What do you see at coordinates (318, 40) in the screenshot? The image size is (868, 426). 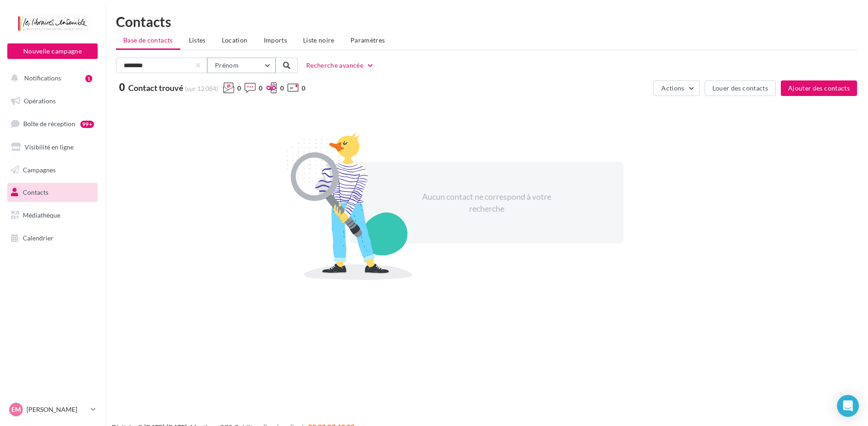 I see `span: Liste noire` at bounding box center [318, 40].